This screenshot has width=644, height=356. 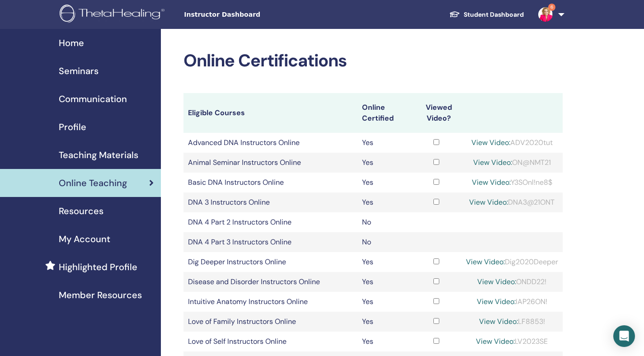 What do you see at coordinates (270, 113) in the screenshot?
I see `th: Eligible Courses` at bounding box center [270, 113].